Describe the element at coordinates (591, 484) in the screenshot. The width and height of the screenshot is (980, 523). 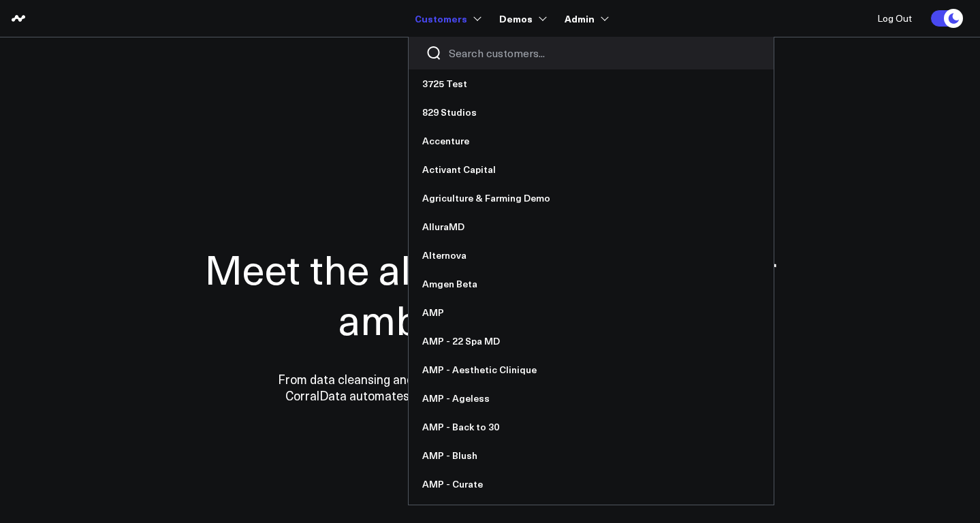
I see `a: AMP - Curate` at that location.